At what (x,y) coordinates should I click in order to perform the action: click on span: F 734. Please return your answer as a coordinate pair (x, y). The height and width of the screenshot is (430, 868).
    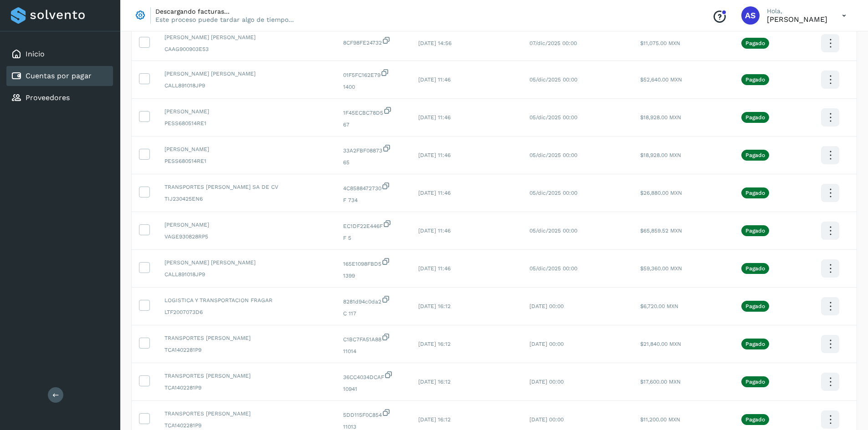
    Looking at the image, I should click on (373, 200).